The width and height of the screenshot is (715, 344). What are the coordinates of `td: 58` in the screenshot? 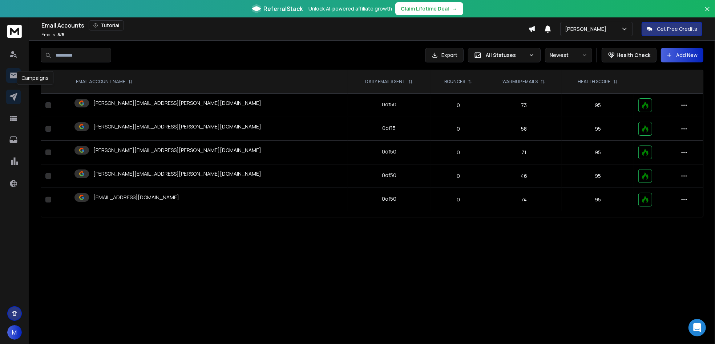 It's located at (524, 129).